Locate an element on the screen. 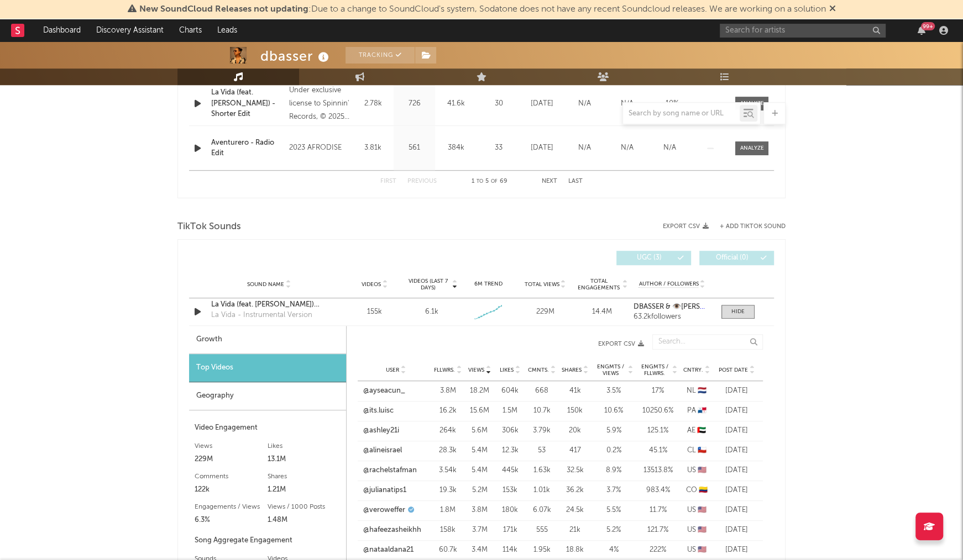 The image size is (963, 560). button: Last is located at coordinates (576, 181).